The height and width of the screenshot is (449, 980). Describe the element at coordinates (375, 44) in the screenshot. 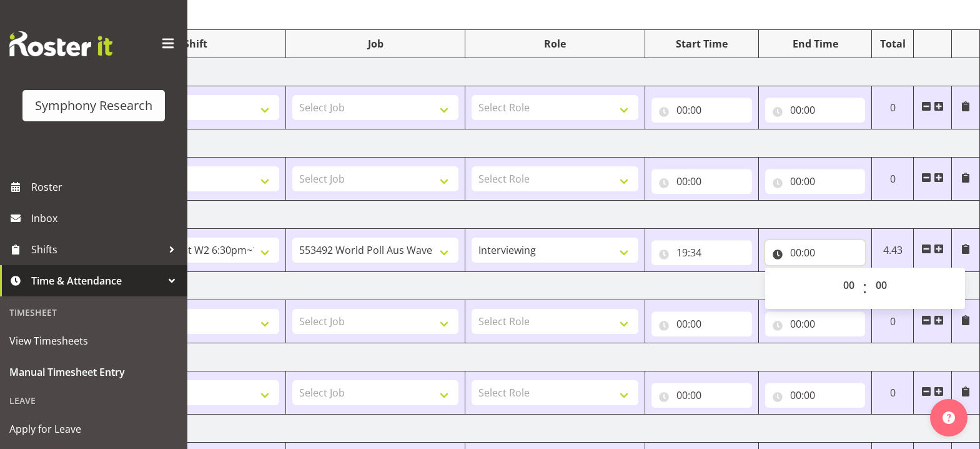

I see `div: Job` at that location.